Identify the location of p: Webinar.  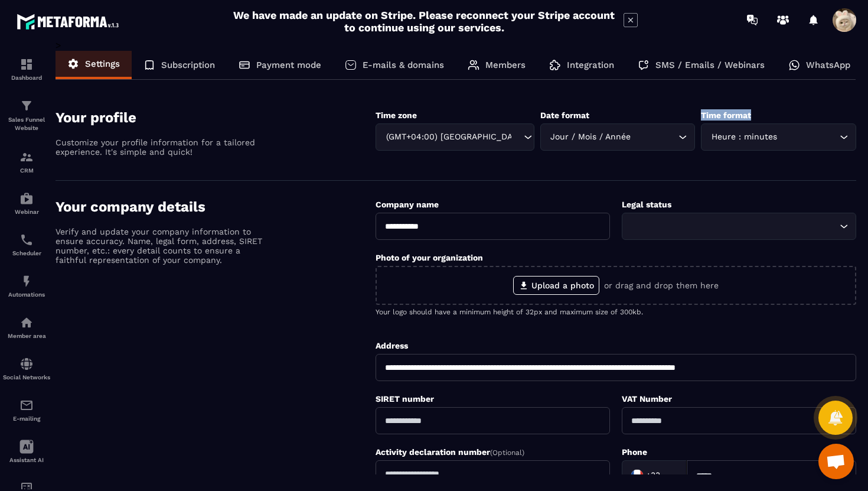
(27, 212).